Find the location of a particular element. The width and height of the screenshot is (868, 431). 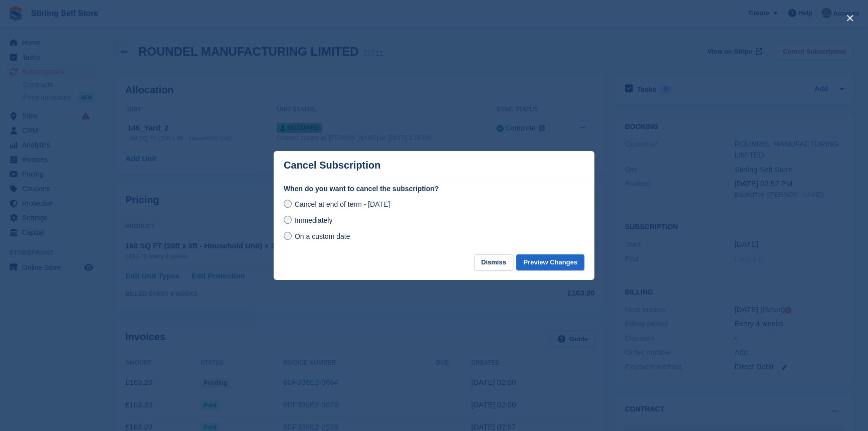

p: Cancel Subscription is located at coordinates (332, 165).